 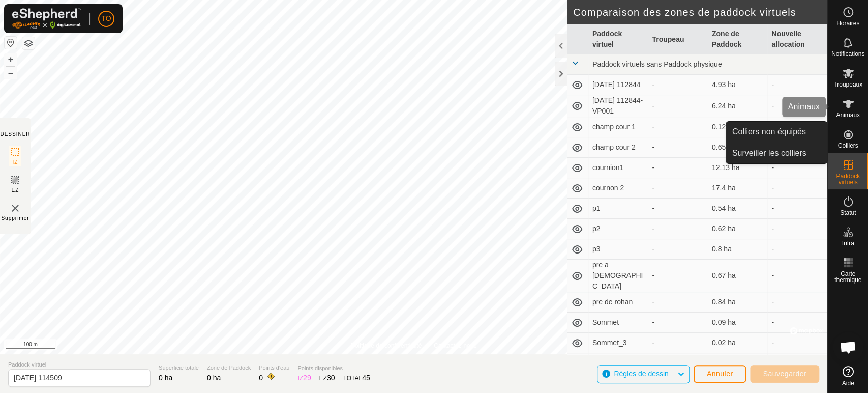 I want to click on span: Colliers, so click(x=848, y=146).